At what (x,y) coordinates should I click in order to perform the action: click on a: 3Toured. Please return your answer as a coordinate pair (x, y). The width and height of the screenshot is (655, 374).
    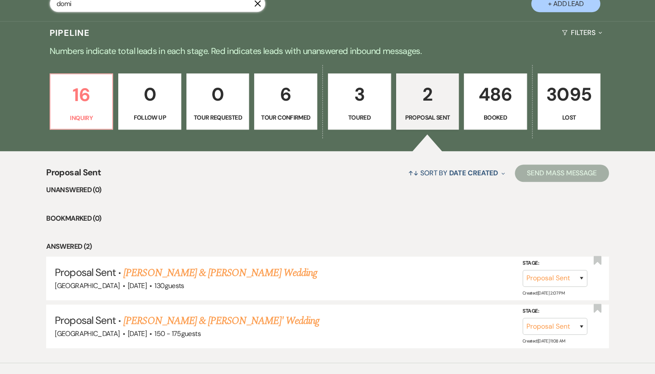
    Looking at the image, I should click on (359, 101).